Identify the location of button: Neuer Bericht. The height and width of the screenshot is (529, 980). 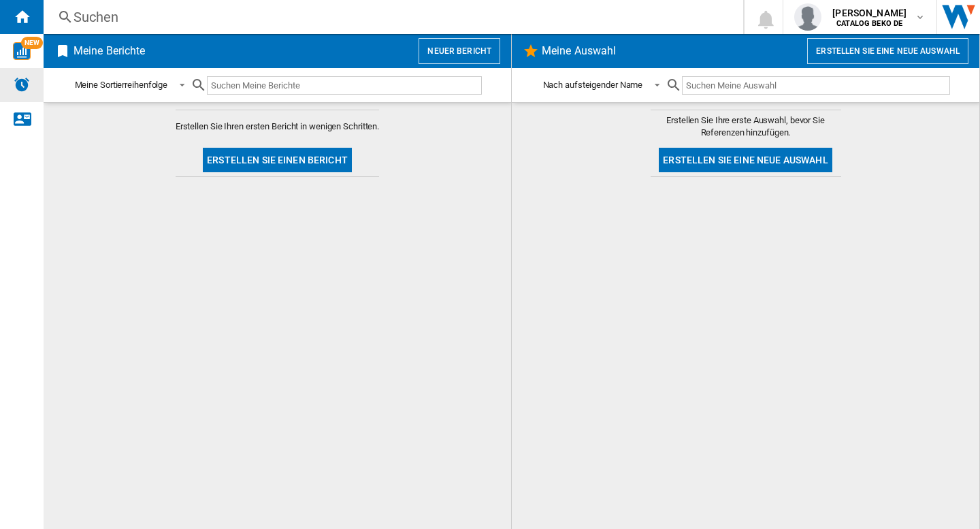
(459, 51).